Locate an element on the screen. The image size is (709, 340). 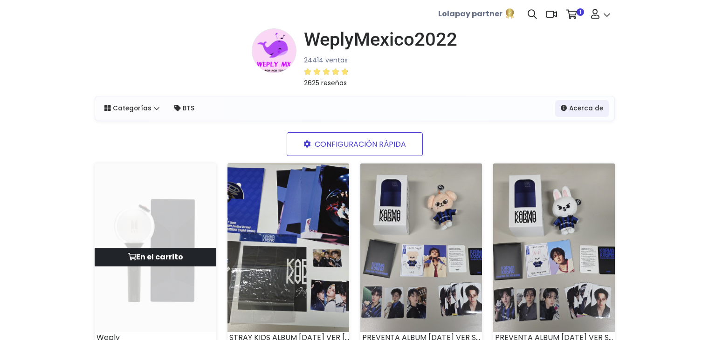
a: 2625 reseñas is located at coordinates (381, 77).